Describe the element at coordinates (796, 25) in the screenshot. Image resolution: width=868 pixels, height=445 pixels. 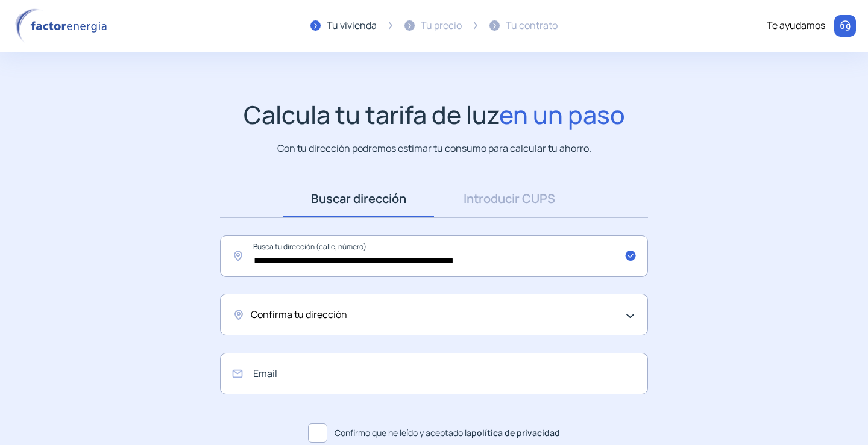
I see `div: Te ayudamos` at that location.